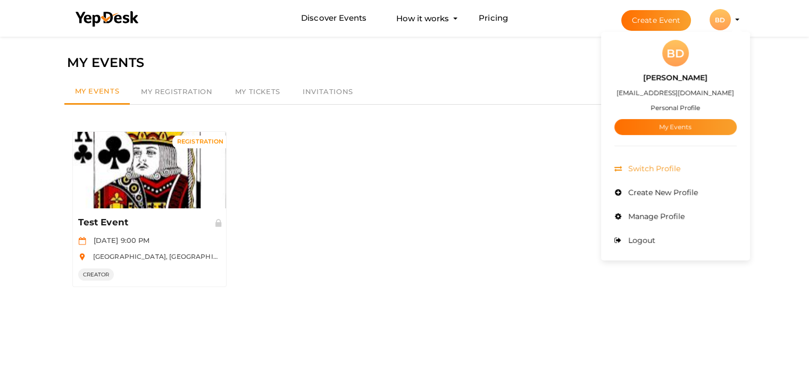  Describe the element at coordinates (148, 223) in the screenshot. I see `p: Test Event` at that location.